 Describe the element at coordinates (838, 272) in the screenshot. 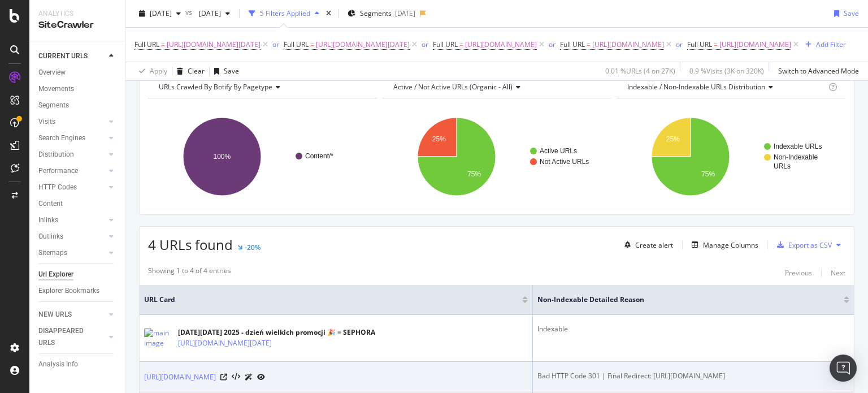

I see `button: Next` at that location.